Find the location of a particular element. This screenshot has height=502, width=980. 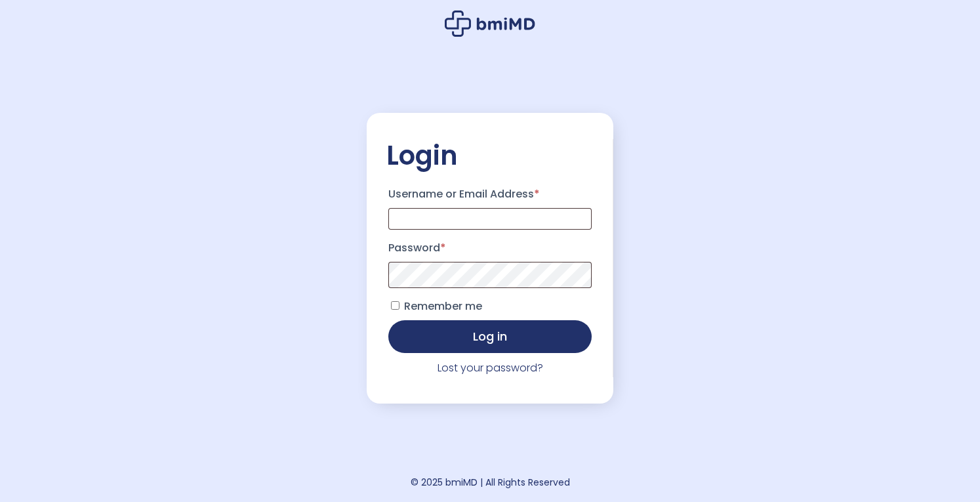

label: Username or Email Address is located at coordinates (490, 194).